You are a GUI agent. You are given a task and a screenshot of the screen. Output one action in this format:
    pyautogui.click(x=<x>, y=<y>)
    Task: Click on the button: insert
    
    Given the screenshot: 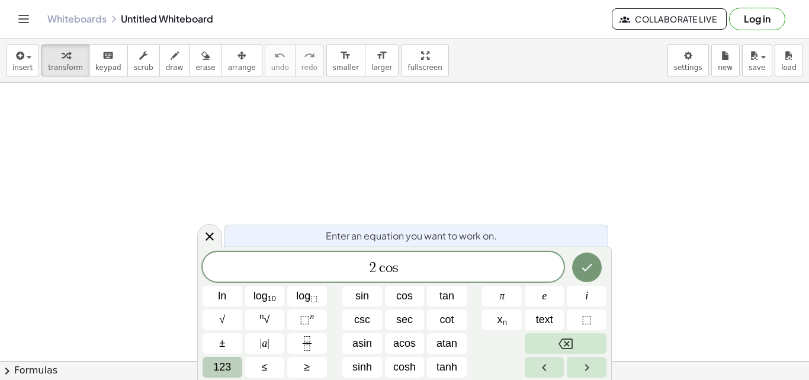 What is the action you would take?
    pyautogui.click(x=23, y=60)
    